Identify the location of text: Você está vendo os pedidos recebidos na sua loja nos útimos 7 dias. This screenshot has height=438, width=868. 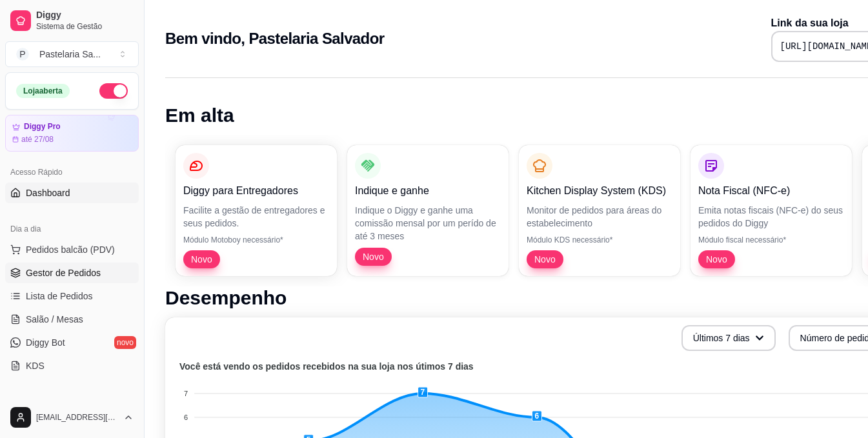
(326, 366).